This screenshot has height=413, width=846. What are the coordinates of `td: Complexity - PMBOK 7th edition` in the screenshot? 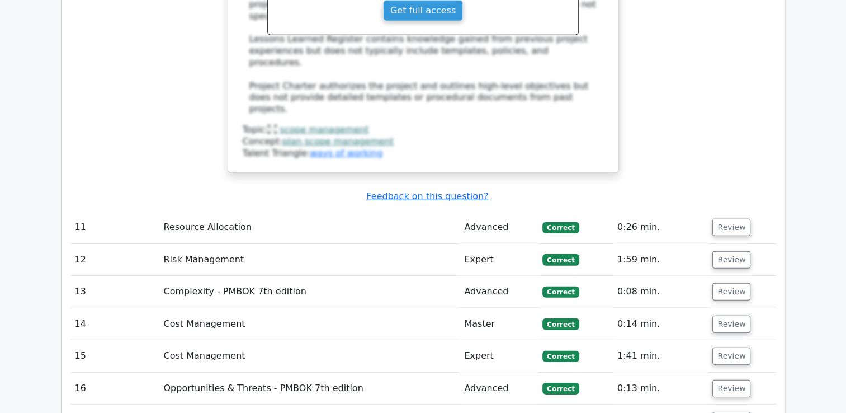 It's located at (309, 291).